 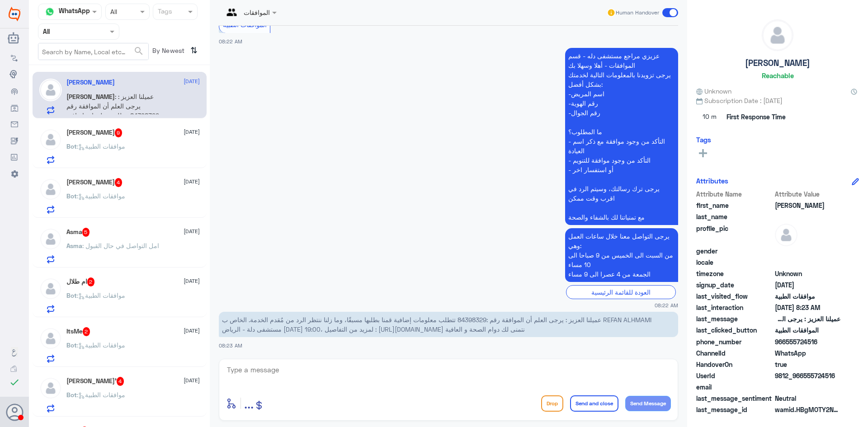 What do you see at coordinates (78, 232) in the screenshot?
I see `h5: Asma` at bounding box center [78, 232].